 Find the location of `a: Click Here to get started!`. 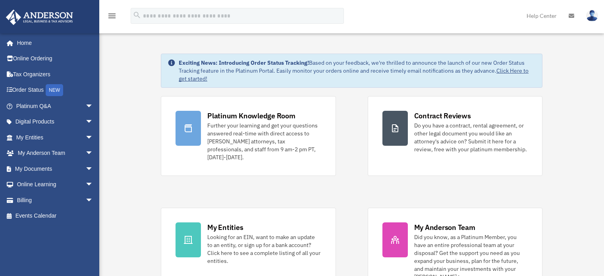

a: Click Here to get started! is located at coordinates (353, 75).